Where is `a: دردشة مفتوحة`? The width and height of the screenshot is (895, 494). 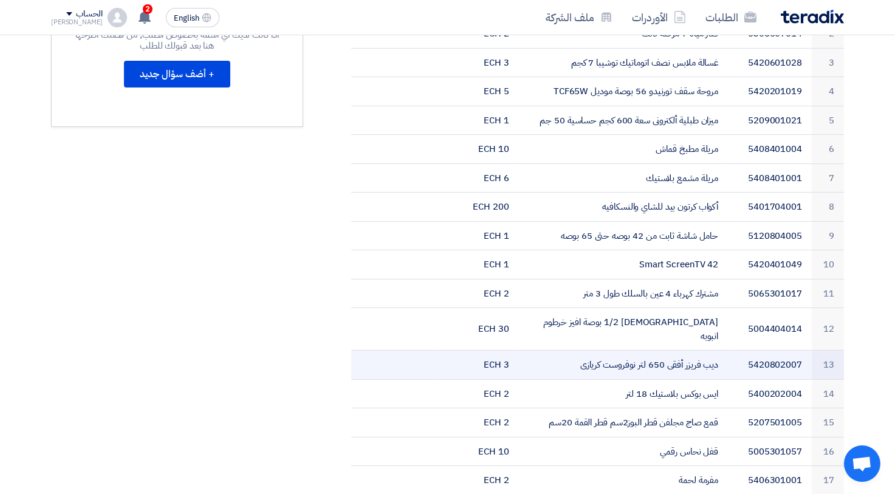 a: دردشة مفتوحة is located at coordinates (862, 464).